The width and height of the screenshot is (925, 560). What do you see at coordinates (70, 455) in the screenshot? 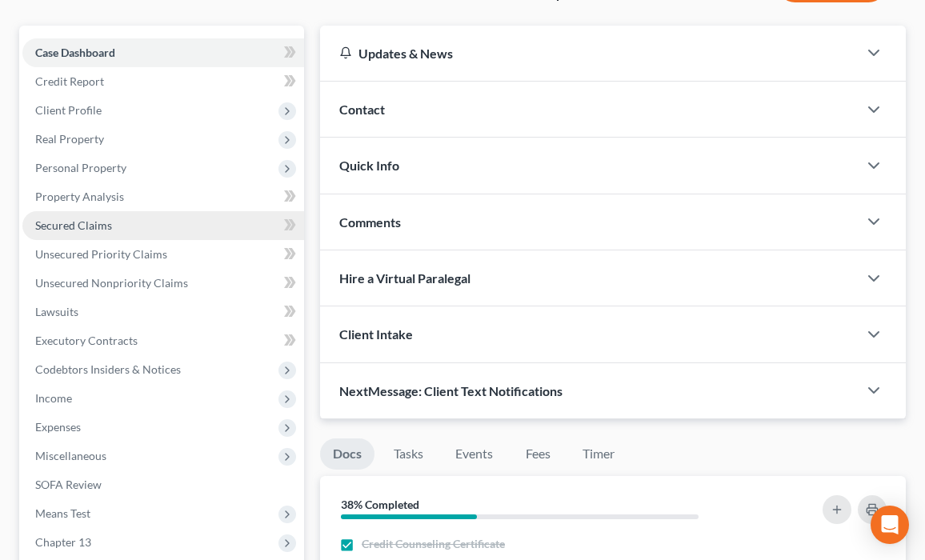
I see `span: Miscellaneous` at bounding box center [70, 455].